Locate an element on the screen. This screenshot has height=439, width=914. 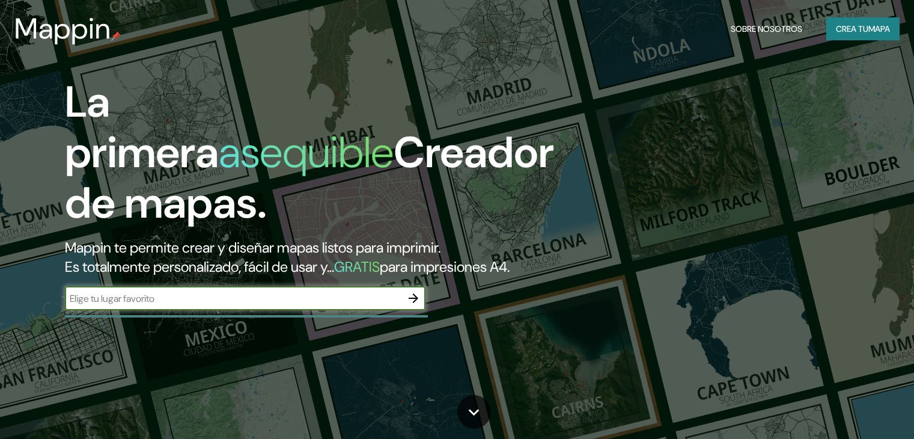
font: Mappin te permite crear y diseñar mapas listos para imprimir. is located at coordinates (252, 247).